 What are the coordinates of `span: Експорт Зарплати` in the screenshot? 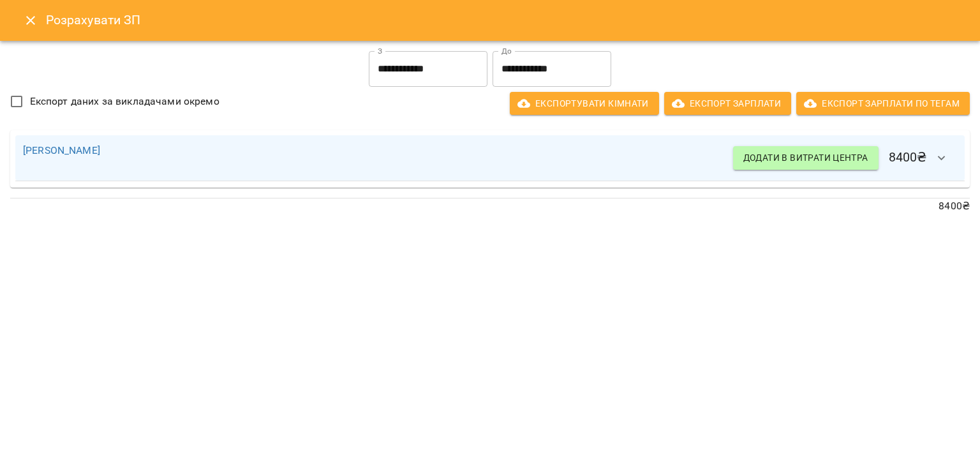 It's located at (727, 103).